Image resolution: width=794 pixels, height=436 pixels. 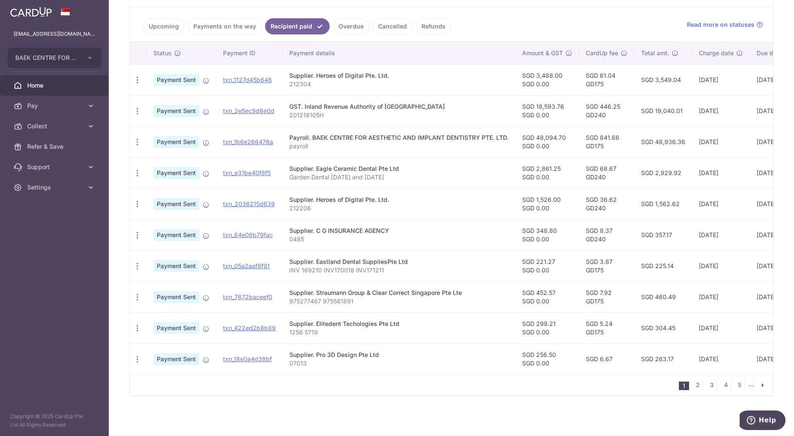 What do you see at coordinates (725, 385) in the screenshot?
I see `nav: pager` at bounding box center [725, 385].